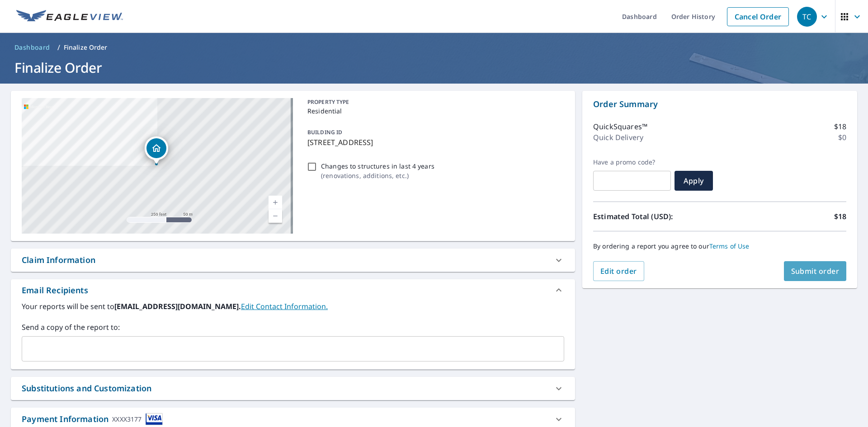  I want to click on p: Order Summary, so click(720, 104).